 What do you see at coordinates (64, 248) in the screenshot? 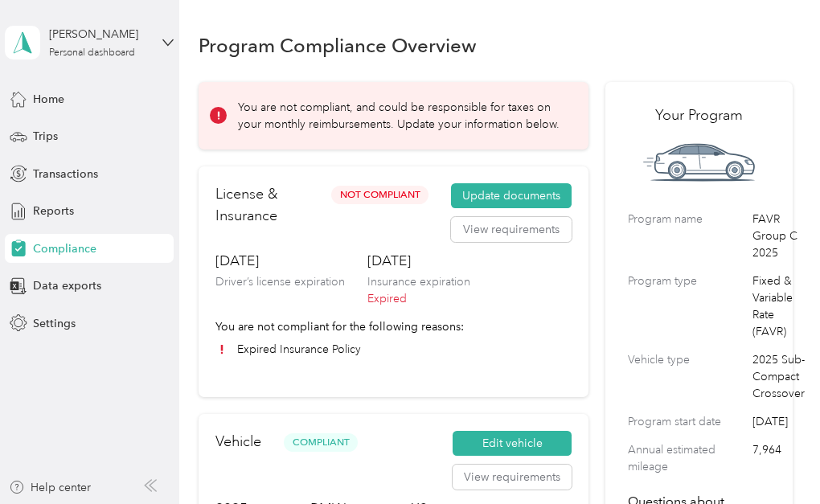
I see `span: Compliance` at bounding box center [64, 248].